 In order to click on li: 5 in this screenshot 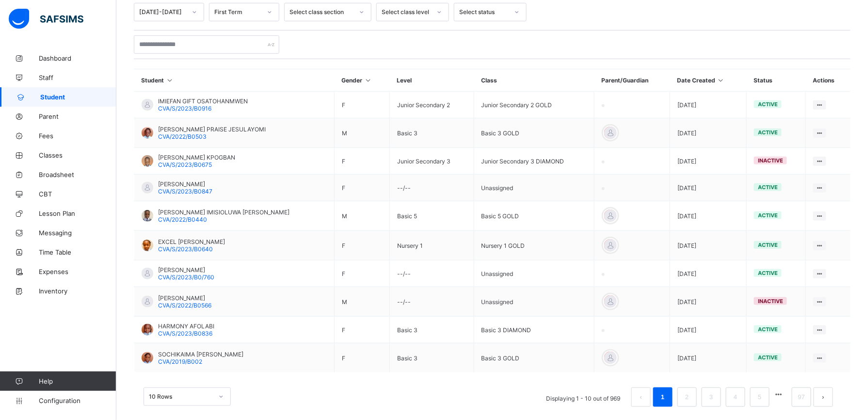, I will do `click(760, 397)`.